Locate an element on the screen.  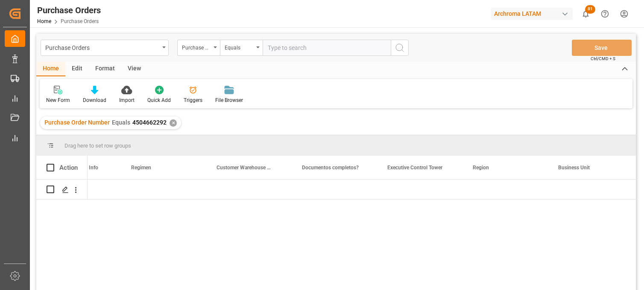
div: Purchase Order Number is located at coordinates (196, 46).